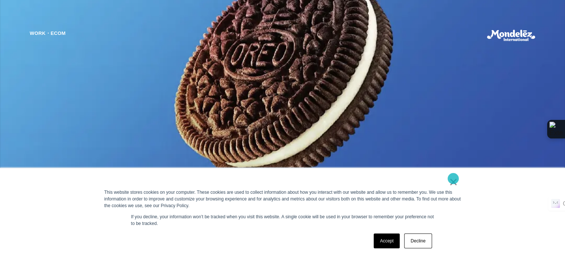 This screenshot has height=258, width=565. Describe the element at coordinates (556, 129) in the screenshot. I see `img: Extension Icon` at that location.